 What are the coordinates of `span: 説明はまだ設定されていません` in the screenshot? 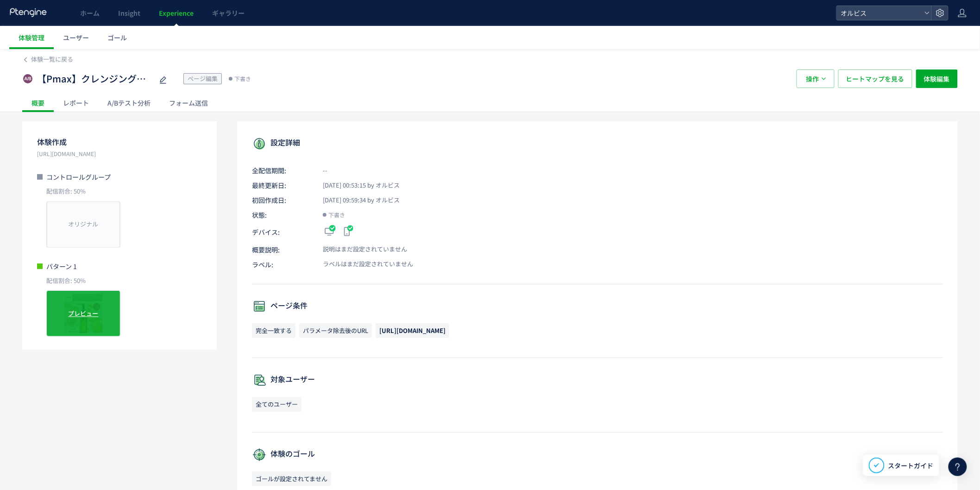 It's located at (360, 249).